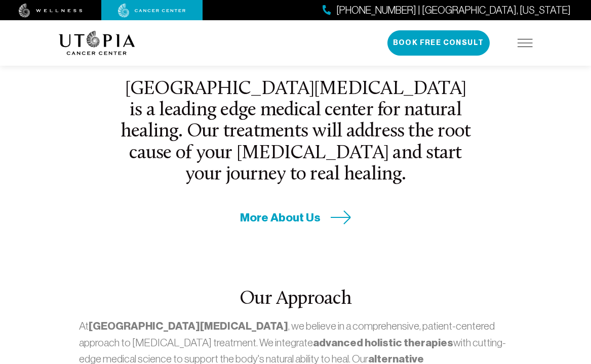 This screenshot has width=591, height=364. Describe the element at coordinates (97, 43) in the screenshot. I see `img: logo` at that location.